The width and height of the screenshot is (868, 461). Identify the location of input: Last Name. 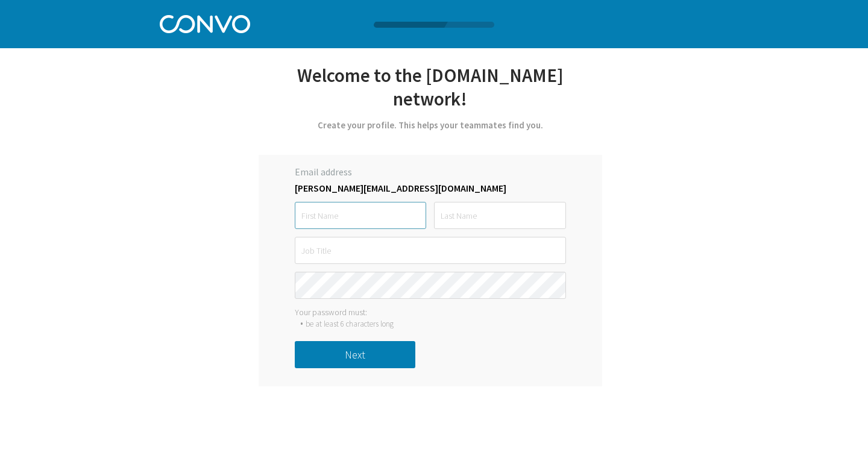
(499, 215).